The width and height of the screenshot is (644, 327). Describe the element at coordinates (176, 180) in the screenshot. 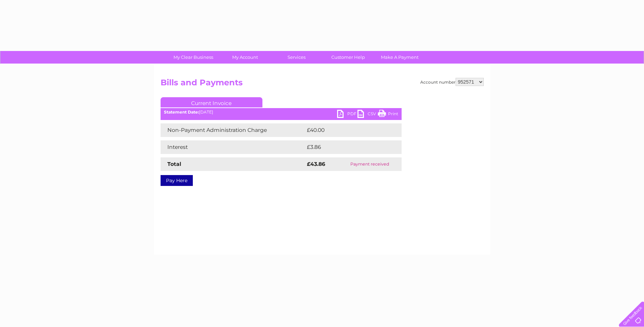

I see `a: Pay Here` at that location.